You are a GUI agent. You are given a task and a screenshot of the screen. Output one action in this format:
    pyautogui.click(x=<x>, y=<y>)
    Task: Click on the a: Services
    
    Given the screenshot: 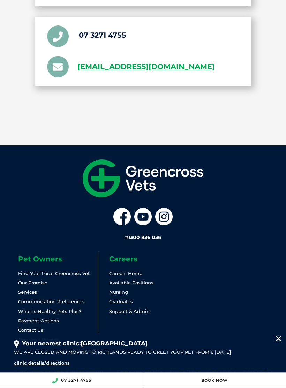 What is the action you would take?
    pyautogui.click(x=28, y=292)
    